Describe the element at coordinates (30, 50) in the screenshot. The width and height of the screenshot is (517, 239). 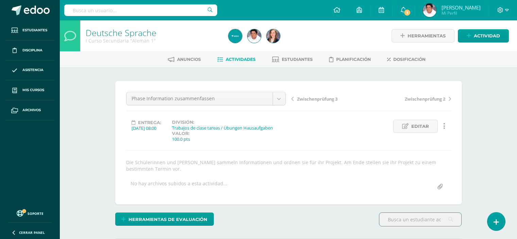
I see `a: Disciplina` at that location.